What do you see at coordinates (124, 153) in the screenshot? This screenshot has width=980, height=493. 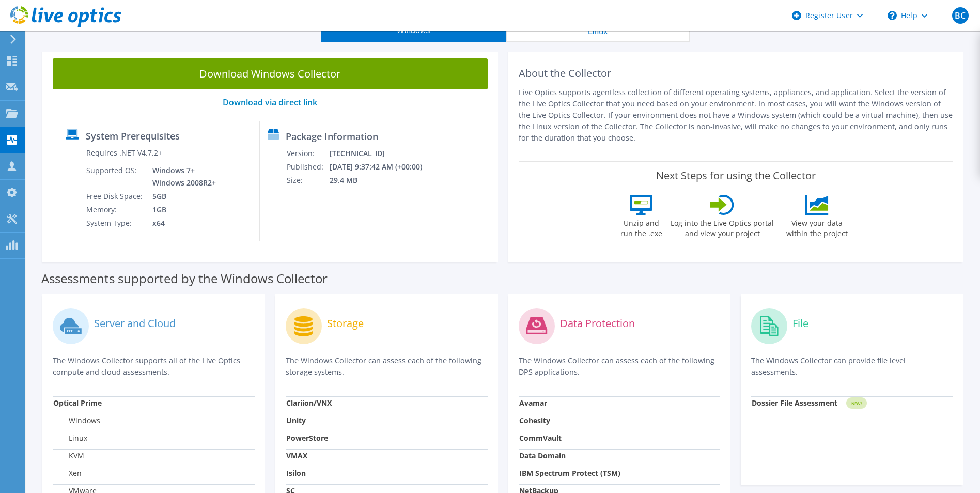 I see `label: Requires .NET V4.7.2+` at bounding box center [124, 153].